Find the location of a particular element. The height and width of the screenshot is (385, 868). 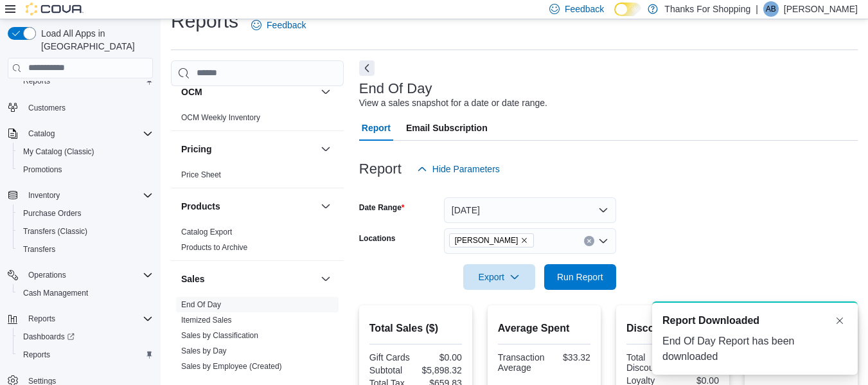

span: Sales by Employee (Created) is located at coordinates (232, 366).